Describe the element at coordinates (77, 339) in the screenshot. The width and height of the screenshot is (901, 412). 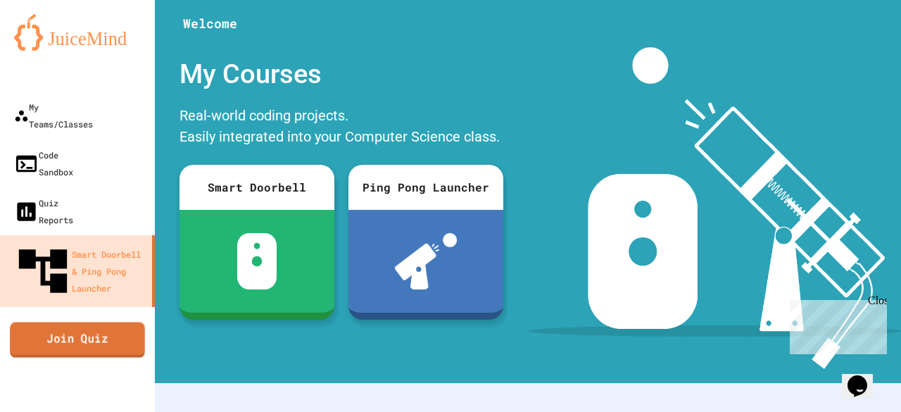
I see `a: Join Quiz` at that location.